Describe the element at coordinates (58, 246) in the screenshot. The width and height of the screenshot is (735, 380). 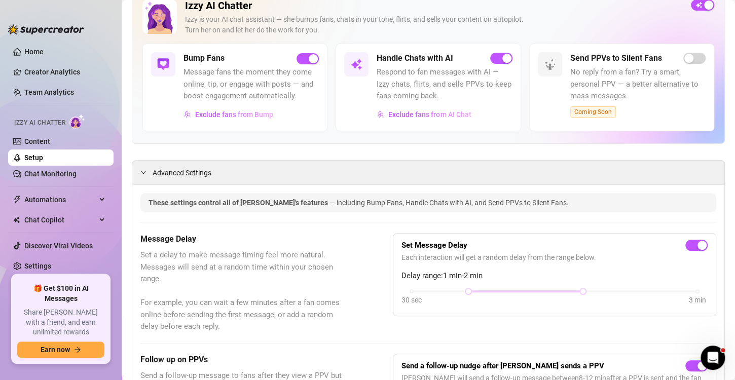
I see `a: Discover Viral Videos` at that location.